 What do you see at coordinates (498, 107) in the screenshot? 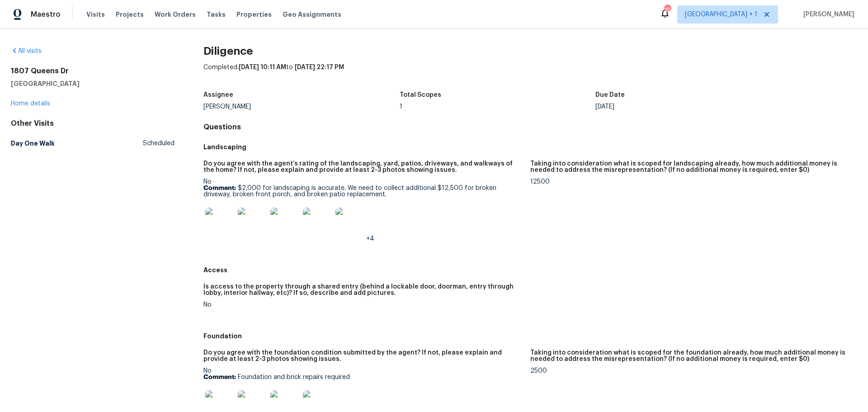
I see `div: 1` at bounding box center [498, 107].